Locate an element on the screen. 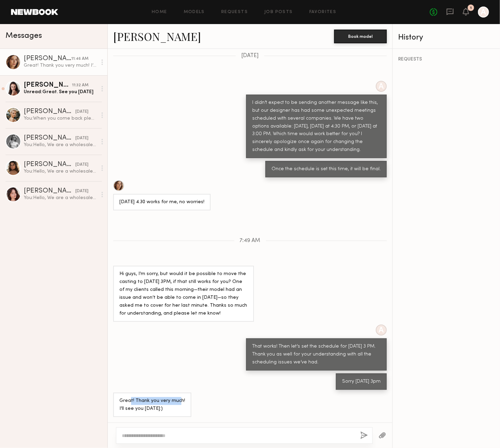  span: Messages is located at coordinates (24, 36).